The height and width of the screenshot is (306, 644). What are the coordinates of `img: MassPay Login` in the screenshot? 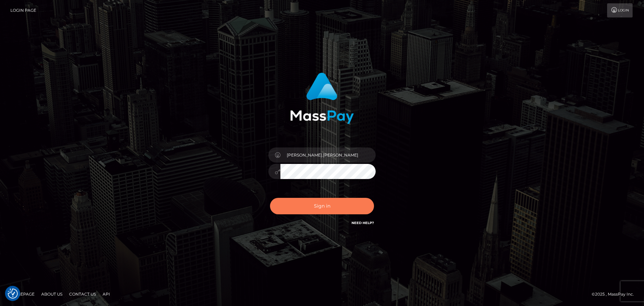 It's located at (322, 98).